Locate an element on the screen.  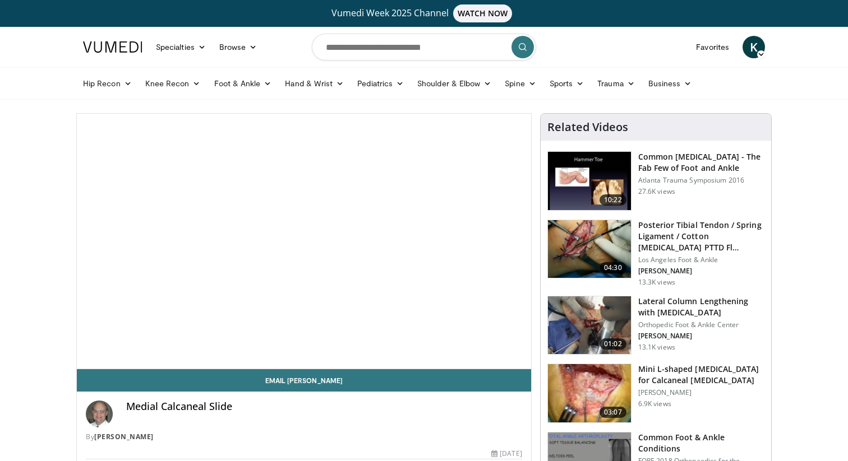
a: Hand & Wrist is located at coordinates (314, 84).